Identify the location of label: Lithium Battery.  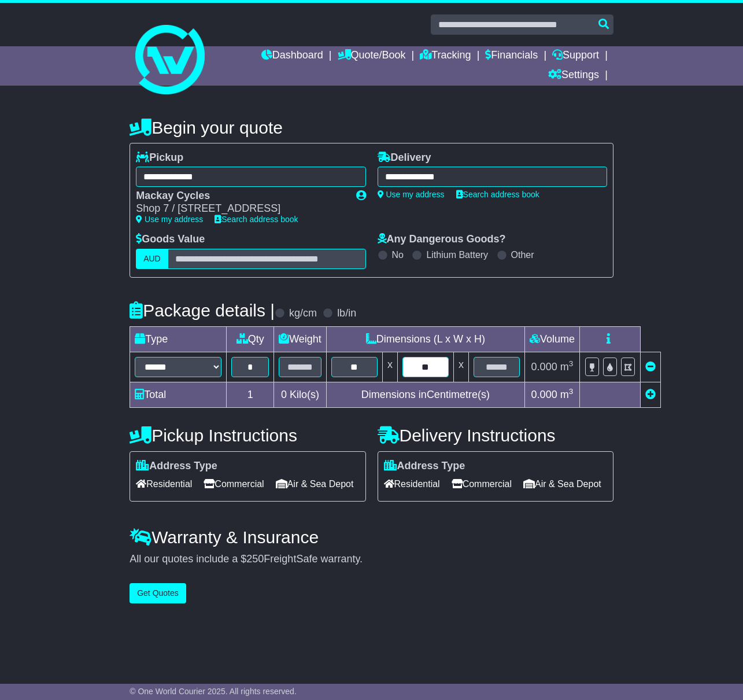
(457, 255).